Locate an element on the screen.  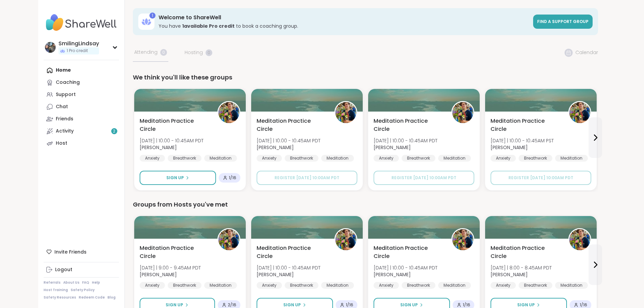
img: ShareWell Nav Logo is located at coordinates (81, 22).